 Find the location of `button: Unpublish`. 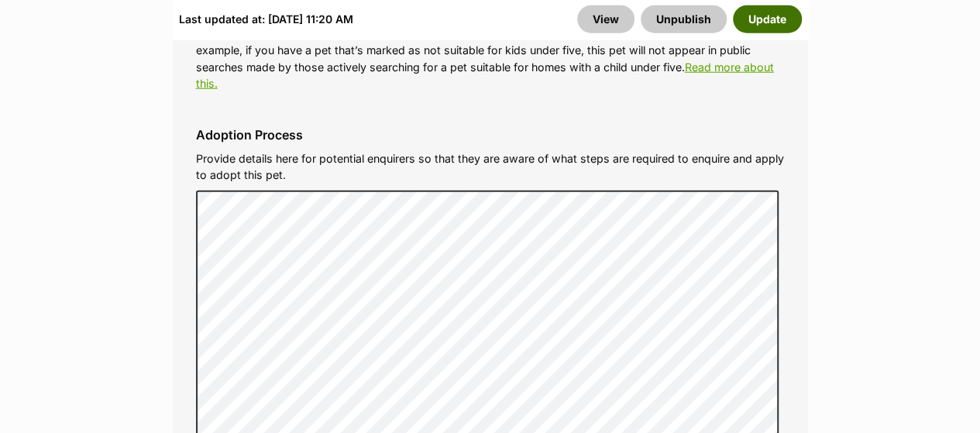

button: Unpublish is located at coordinates (684, 20).